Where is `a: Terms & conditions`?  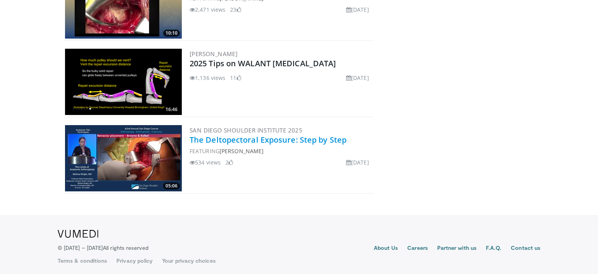
a: Terms & conditions is located at coordinates (82, 260).